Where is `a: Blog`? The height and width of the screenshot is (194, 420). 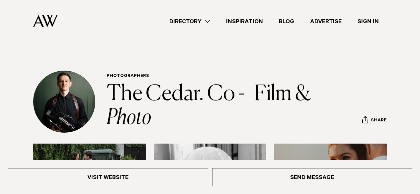 a: Blog is located at coordinates (286, 21).